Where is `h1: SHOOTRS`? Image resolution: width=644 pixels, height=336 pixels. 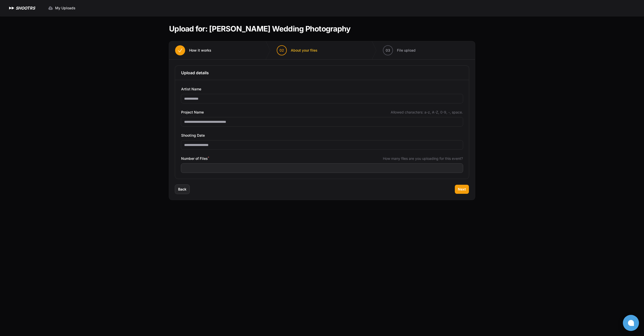
h1: SHOOTRS is located at coordinates (25, 8).